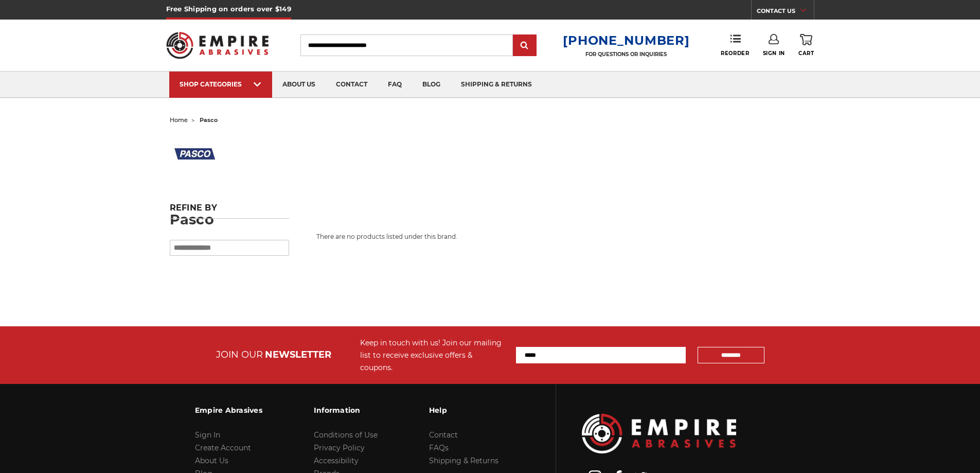 The height and width of the screenshot is (473, 980). I want to click on div: SHOP CATEGORIES, so click(220, 84).